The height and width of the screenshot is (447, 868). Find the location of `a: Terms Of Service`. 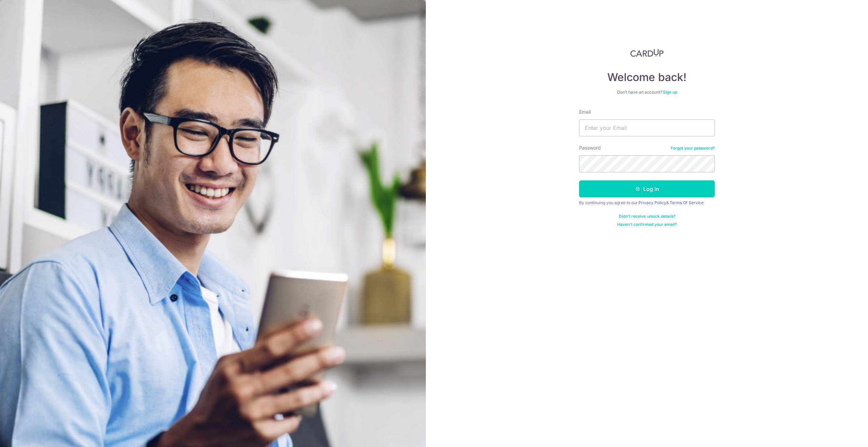

a: Terms Of Service is located at coordinates (687, 202).